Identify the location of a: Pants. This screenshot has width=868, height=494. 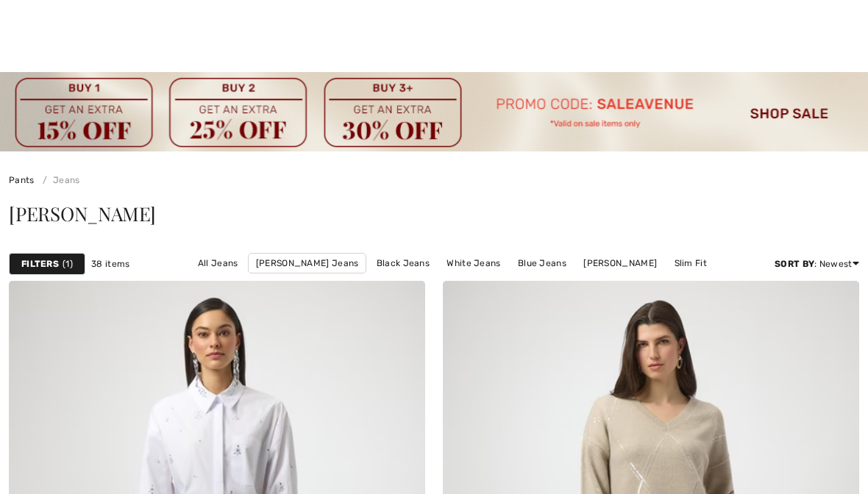
(21, 180).